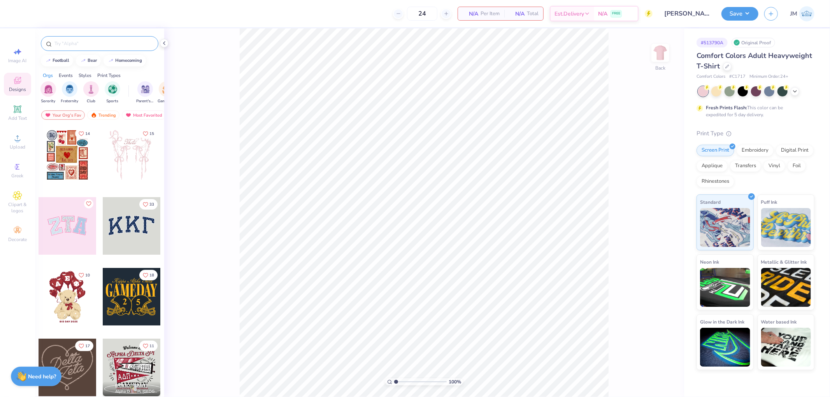 Image resolution: width=830 pixels, height=397 pixels. Describe the element at coordinates (711, 77) in the screenshot. I see `span: Comfort Colors` at that location.